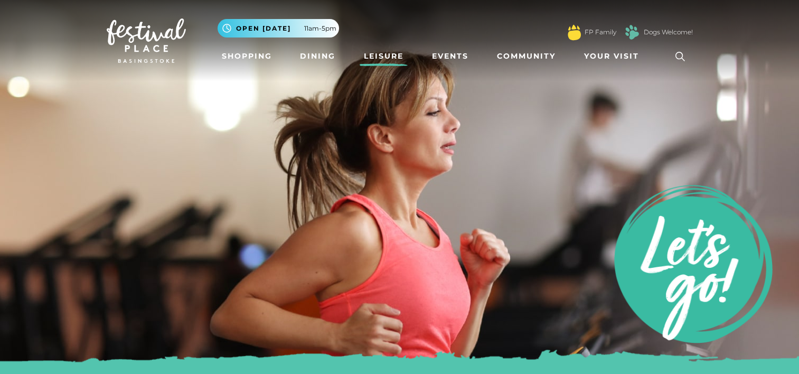 The width and height of the screenshot is (799, 374). I want to click on a: Shopping, so click(247, 56).